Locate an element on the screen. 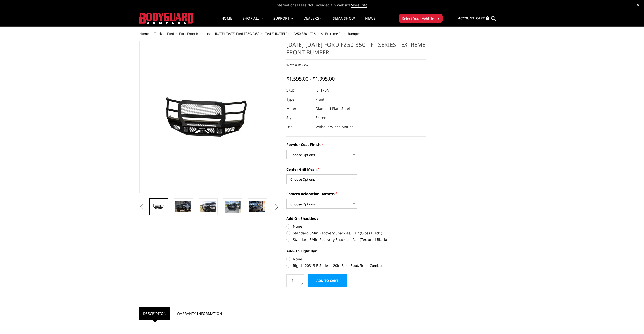 The image size is (644, 334). label: Standard 3/4in Recovery Shackles, Pair (Gloss Black ) is located at coordinates (356, 233).